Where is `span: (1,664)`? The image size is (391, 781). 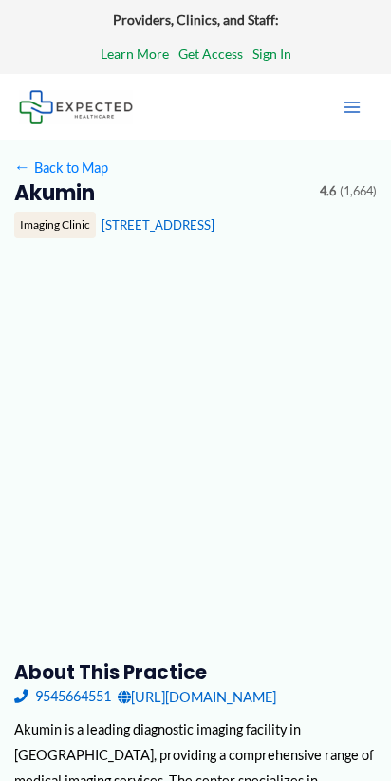 span: (1,664) is located at coordinates (358, 192).